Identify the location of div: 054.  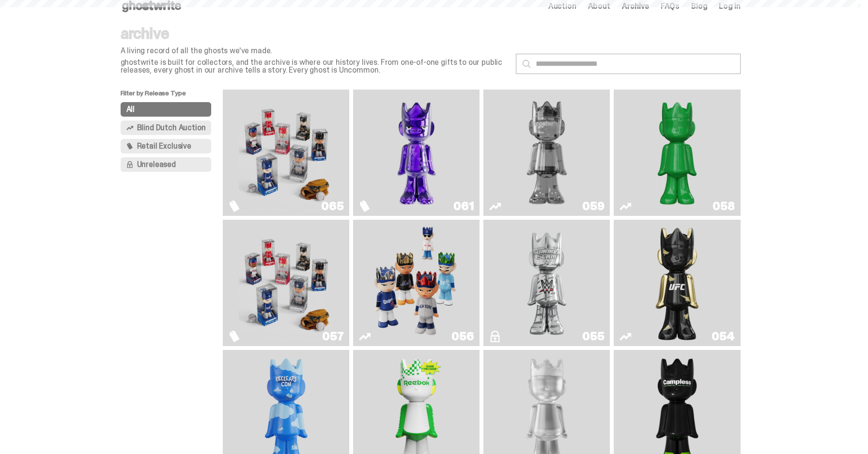
(723, 336).